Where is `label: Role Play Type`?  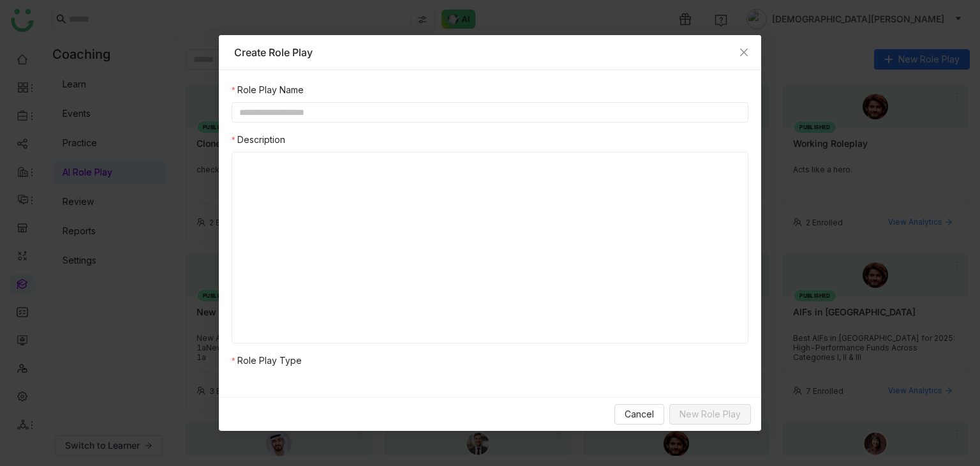
label: Role Play Type is located at coordinates (267, 361).